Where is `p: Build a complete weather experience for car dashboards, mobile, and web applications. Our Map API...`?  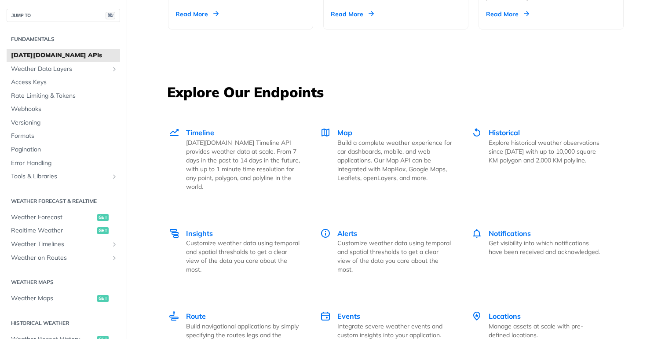 p: Build a complete weather experience for car dashboards, mobile, and web applications. Our Map API... is located at coordinates (394, 160).